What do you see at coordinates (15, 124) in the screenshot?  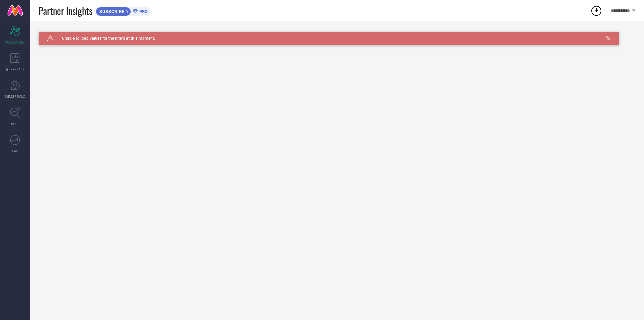 I see `span: TRENDS` at bounding box center [15, 124].